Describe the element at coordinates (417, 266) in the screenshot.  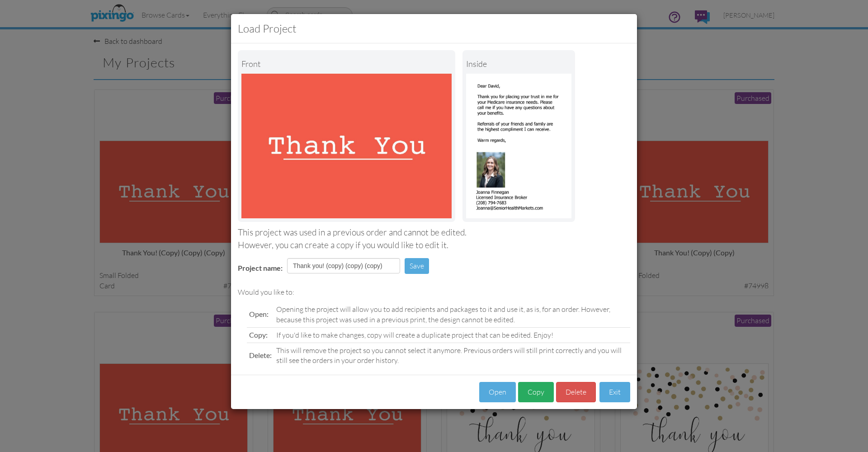
I see `button: Save` at that location.